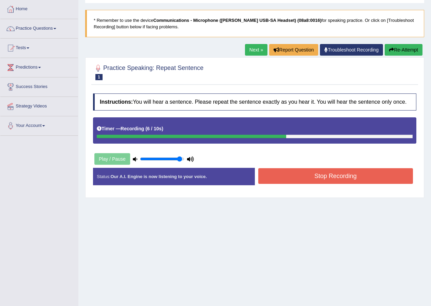 The image size is (431, 306). I want to click on a: Predictions, so click(39, 66).